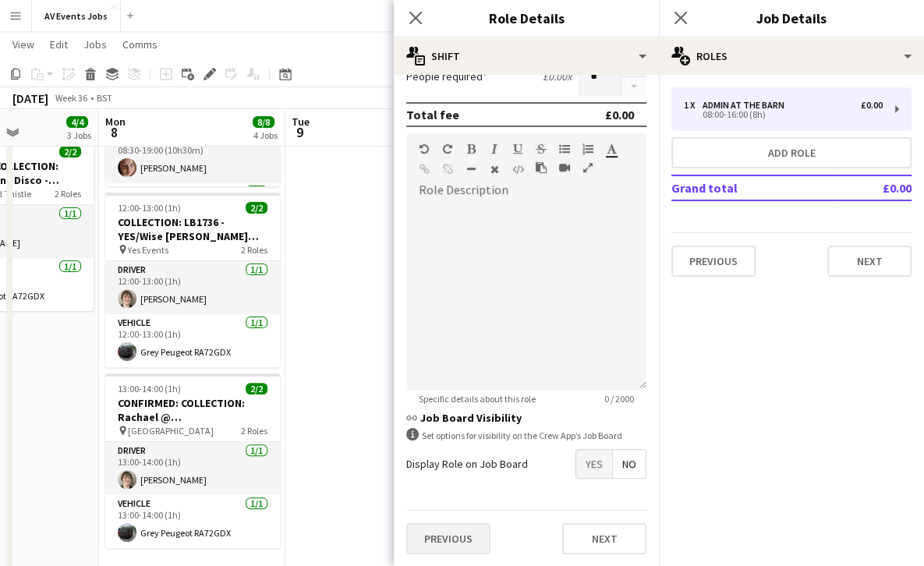 This screenshot has width=924, height=566. What do you see at coordinates (541, 149) in the screenshot?
I see `button: Strikethrough` at bounding box center [541, 149].